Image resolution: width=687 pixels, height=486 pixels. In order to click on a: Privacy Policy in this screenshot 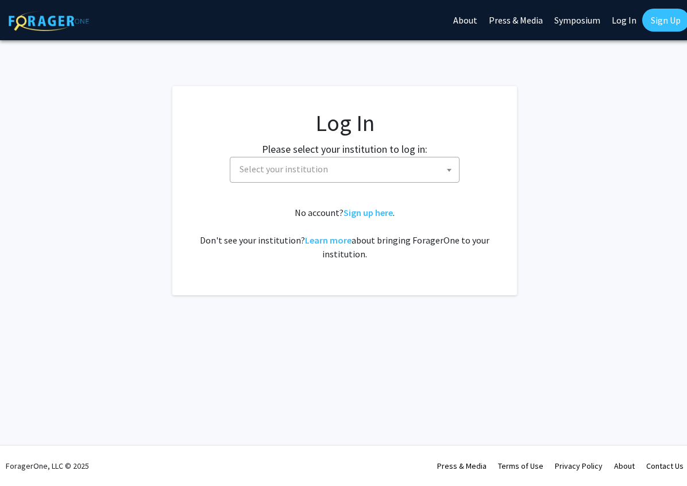, I will do `click(578, 466)`.